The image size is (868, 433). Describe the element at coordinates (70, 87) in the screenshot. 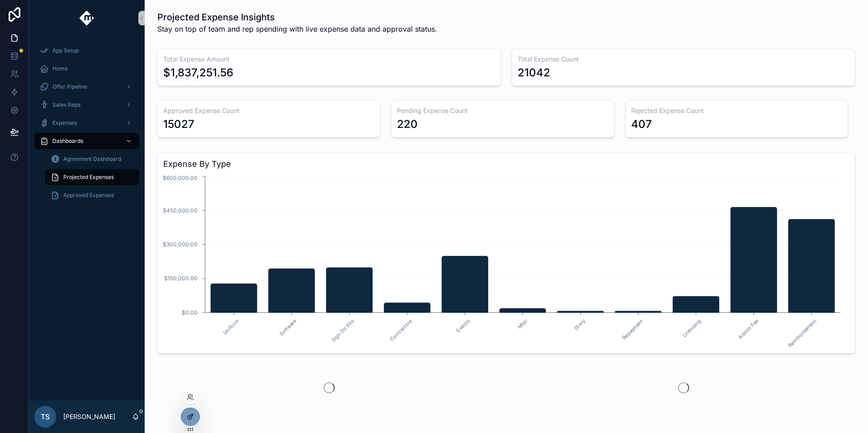

I see `span: Offer Pipeline` at that location.